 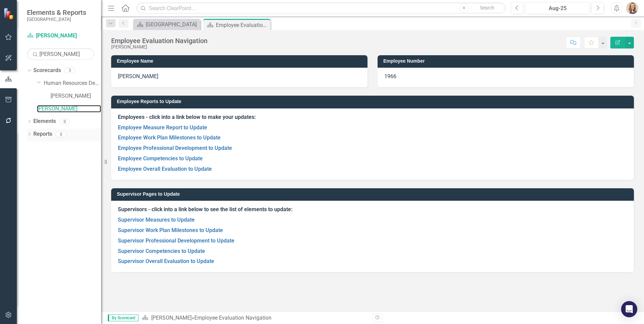 What do you see at coordinates (390, 76) in the screenshot?
I see `span: 1966` at bounding box center [390, 76].